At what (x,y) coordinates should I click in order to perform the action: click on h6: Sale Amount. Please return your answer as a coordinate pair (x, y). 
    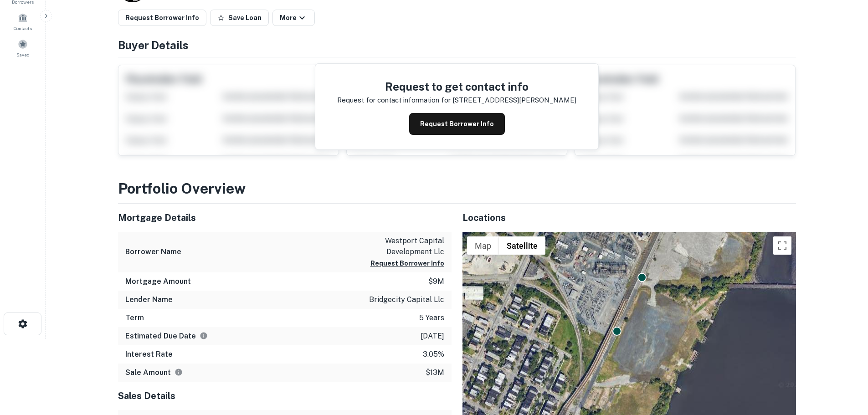
    Looking at the image, I should click on (154, 373).